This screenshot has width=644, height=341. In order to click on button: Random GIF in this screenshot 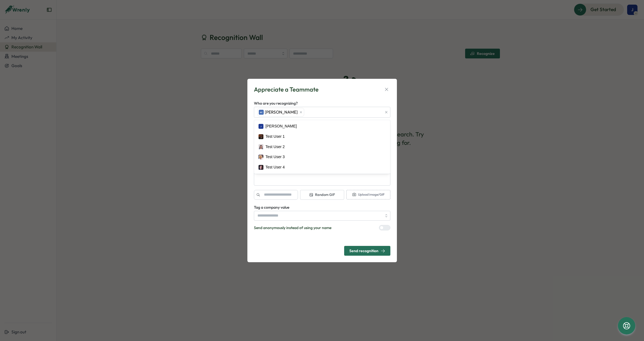, I will do `click(322, 195)`.